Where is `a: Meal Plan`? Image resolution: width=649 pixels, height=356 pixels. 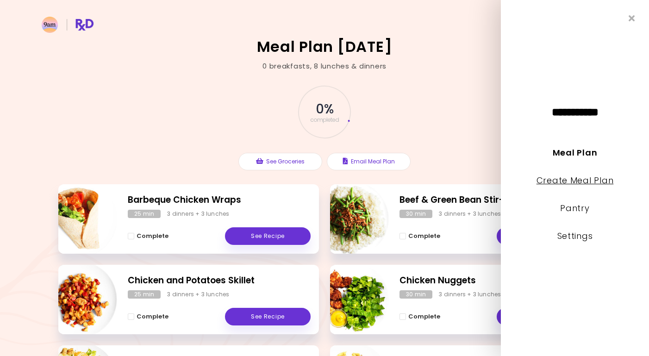 a: Meal Plan is located at coordinates (575, 152).